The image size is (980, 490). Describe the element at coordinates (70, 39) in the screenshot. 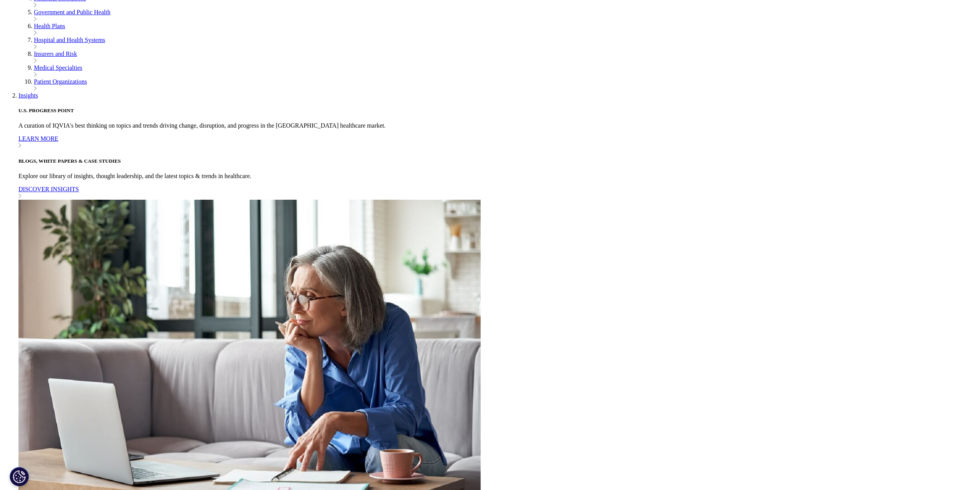

I see `a: Hospital and Health Systems` at that location.